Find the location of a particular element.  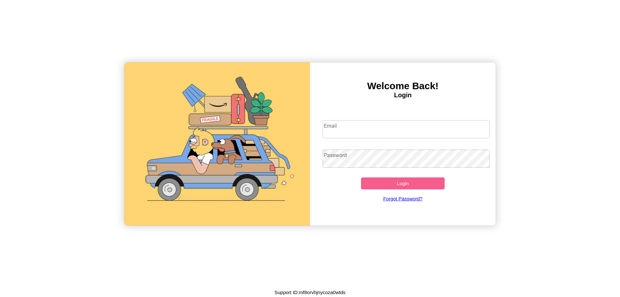

h3: Welcome Back! is located at coordinates (402, 86).